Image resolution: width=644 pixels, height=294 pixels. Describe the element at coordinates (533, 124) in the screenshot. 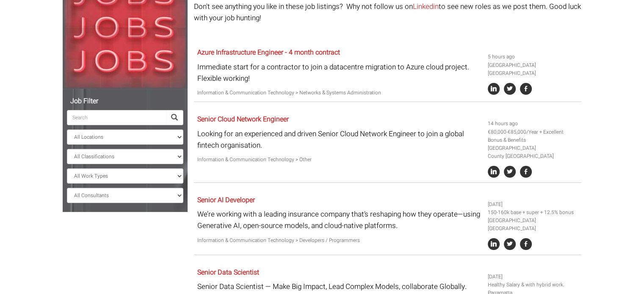

I see `li: 14 hours ago` at that location.